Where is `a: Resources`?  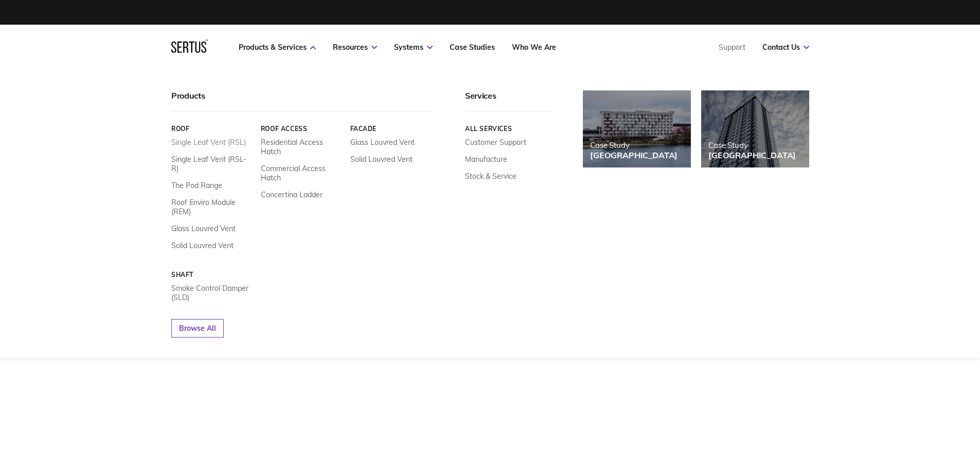
a: Resources is located at coordinates (354, 47).